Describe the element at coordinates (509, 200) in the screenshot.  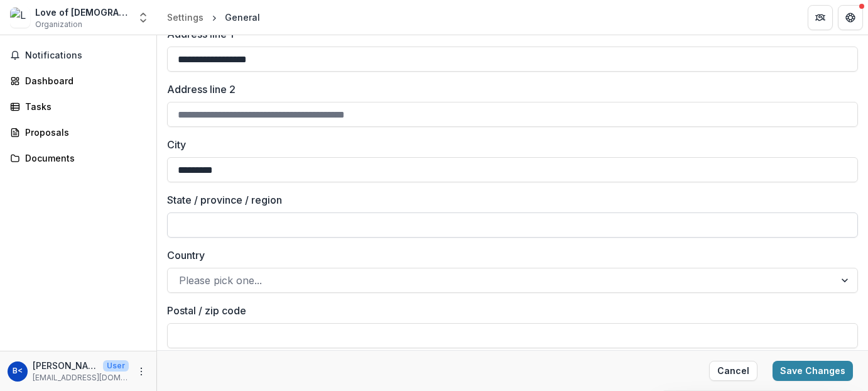
I see `label: State / province / region` at that location.